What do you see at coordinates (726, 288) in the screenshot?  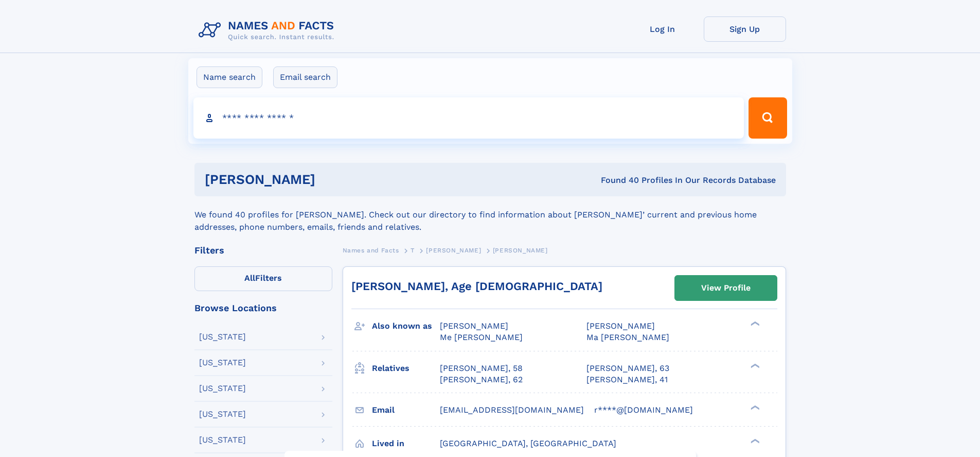 I see `a: View Profile` at bounding box center [726, 288].